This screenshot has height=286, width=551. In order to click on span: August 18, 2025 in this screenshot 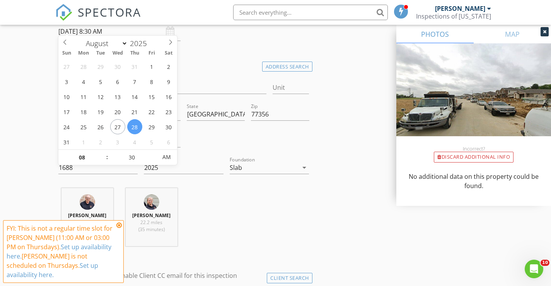, I will do `click(84, 111)`.